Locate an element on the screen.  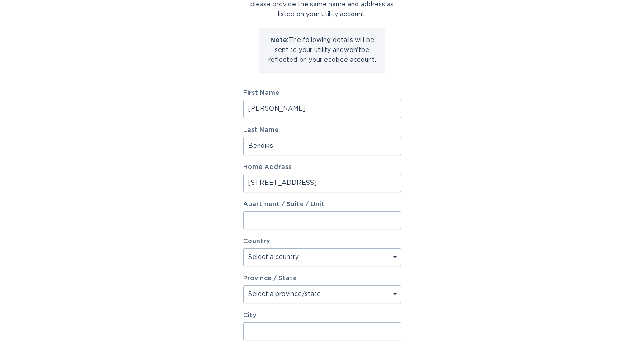
p: The following details will be sent to your utility and won't be reflected on your ecobee account. is located at coordinates (322, 50).